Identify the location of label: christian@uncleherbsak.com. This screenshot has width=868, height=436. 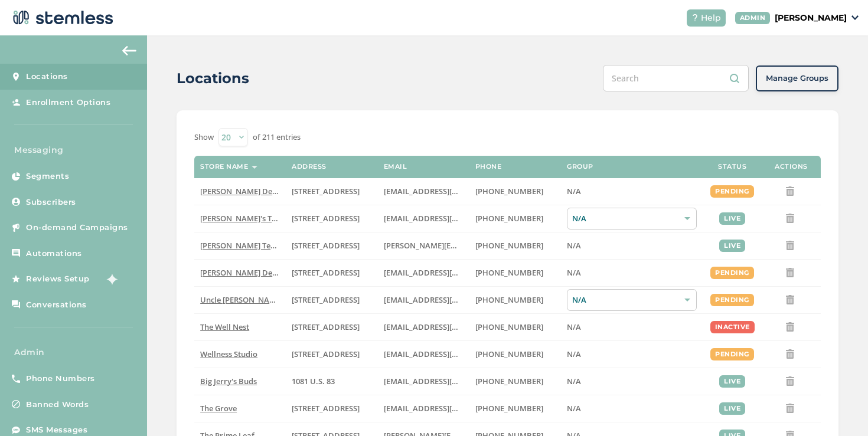
(423, 300).